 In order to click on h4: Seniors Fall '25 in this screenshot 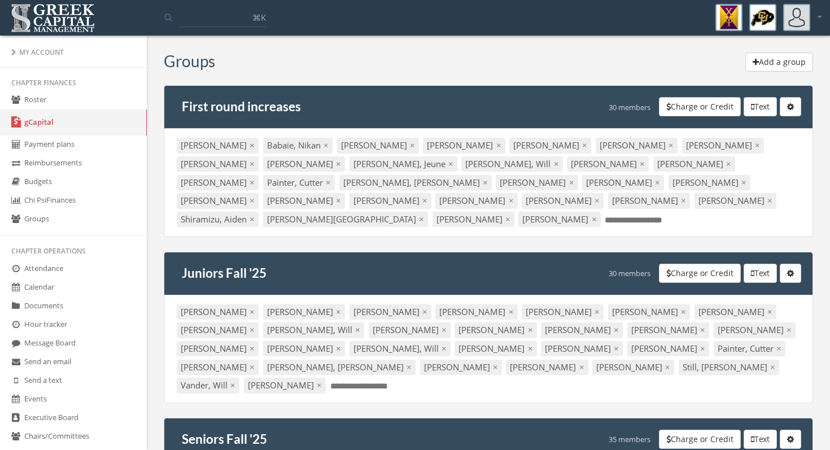, I will do `click(224, 440)`.